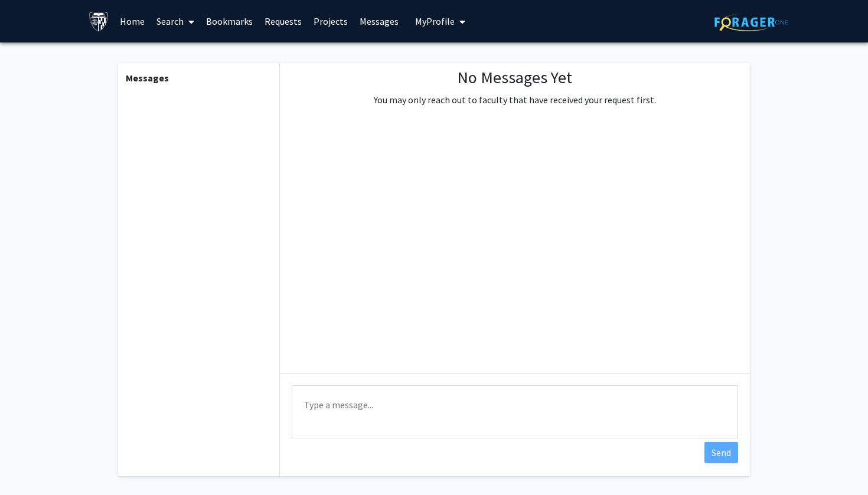 Image resolution: width=868 pixels, height=495 pixels. Describe the element at coordinates (515, 99) in the screenshot. I see `p: You may only reach out to faculty that have received your request first.` at that location.